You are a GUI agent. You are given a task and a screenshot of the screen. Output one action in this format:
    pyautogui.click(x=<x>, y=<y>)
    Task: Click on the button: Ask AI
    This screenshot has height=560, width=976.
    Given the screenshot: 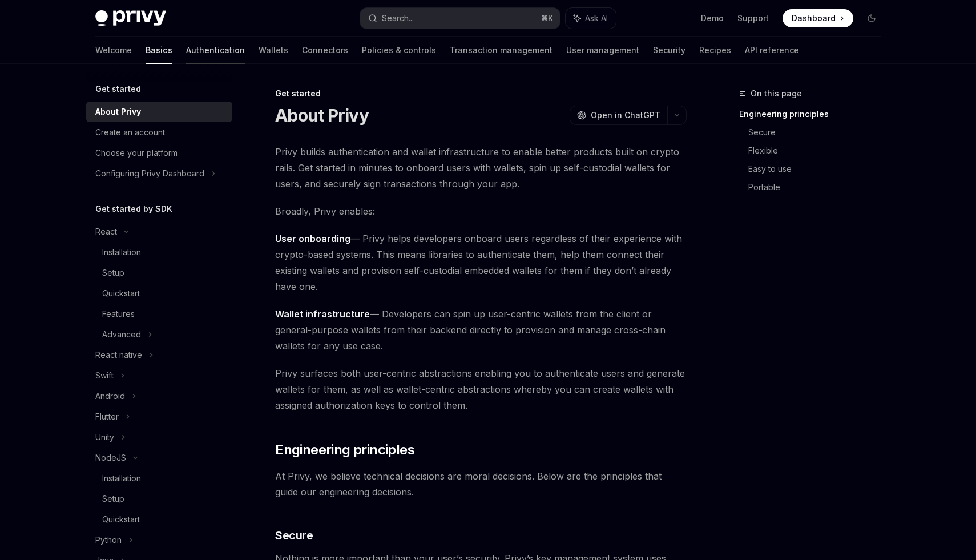 What is the action you would take?
    pyautogui.click(x=591, y=18)
    